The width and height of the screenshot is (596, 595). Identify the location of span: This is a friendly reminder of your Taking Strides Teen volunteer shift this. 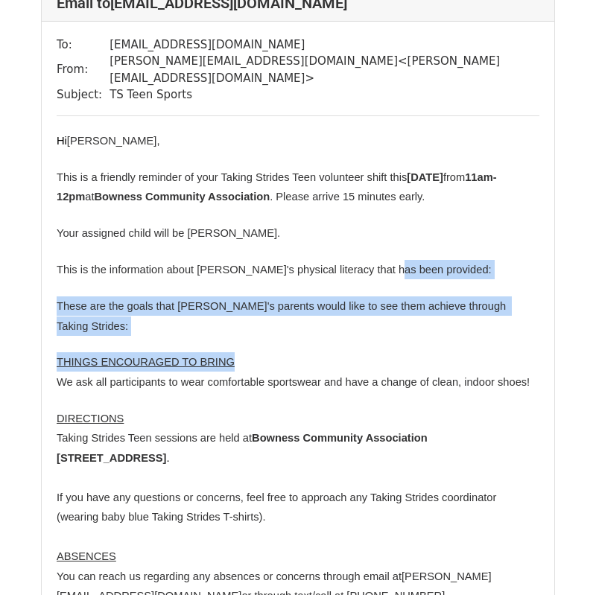
(232, 177).